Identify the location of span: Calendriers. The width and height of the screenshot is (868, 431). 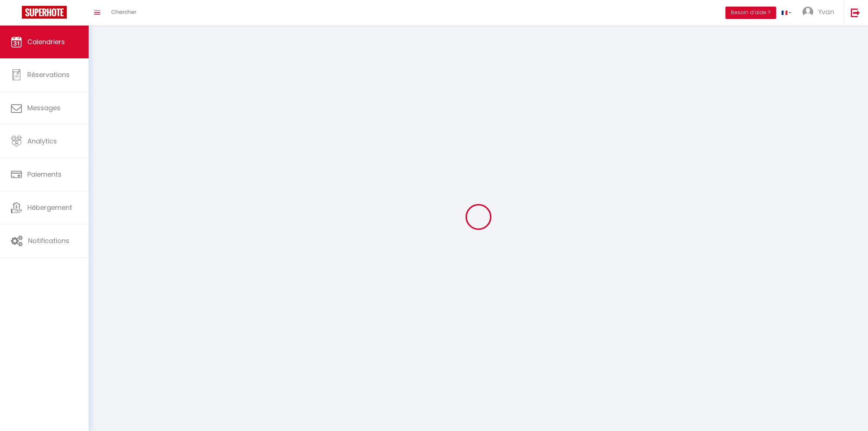
(46, 41).